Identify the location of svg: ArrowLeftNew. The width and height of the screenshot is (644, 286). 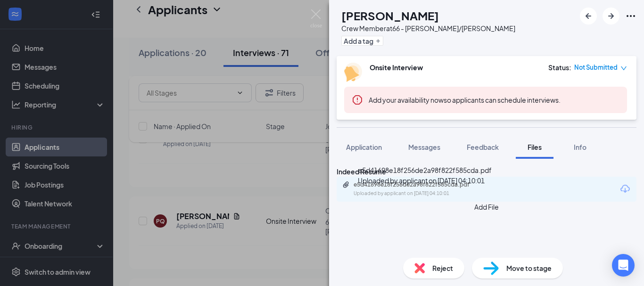
(589, 16).